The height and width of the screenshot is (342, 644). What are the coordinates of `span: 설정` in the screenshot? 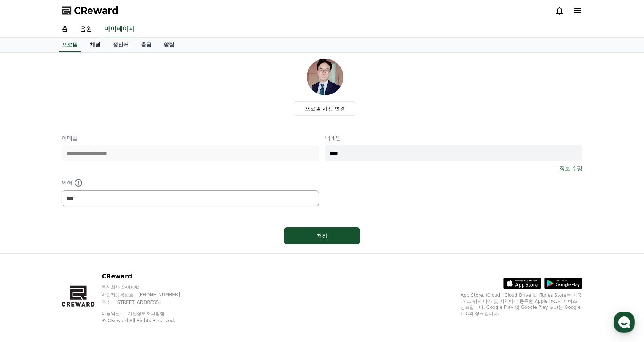 It's located at (122, 256).